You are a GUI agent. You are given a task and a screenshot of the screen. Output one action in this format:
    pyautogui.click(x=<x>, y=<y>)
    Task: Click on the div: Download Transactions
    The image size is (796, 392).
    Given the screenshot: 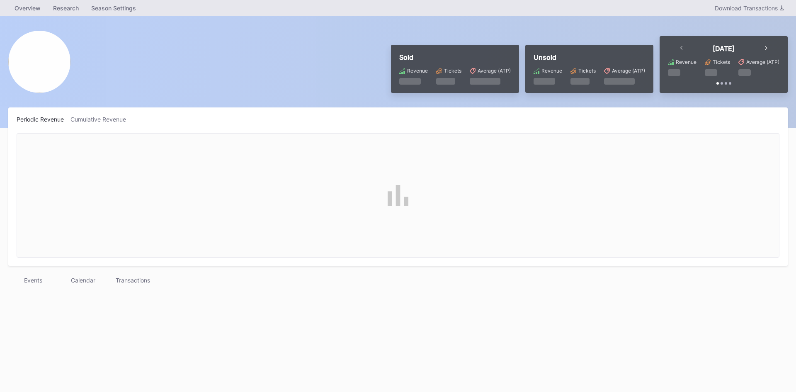 What is the action you would take?
    pyautogui.click(x=749, y=8)
    